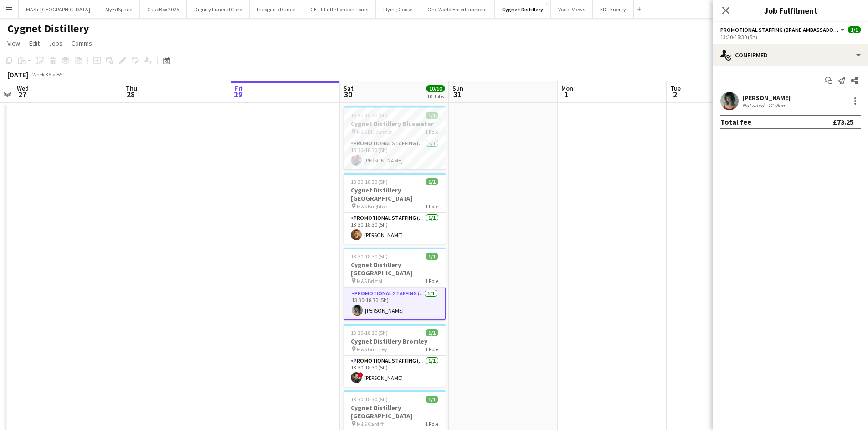  What do you see at coordinates (42, 74) in the screenshot?
I see `span: Week 35` at bounding box center [42, 74].